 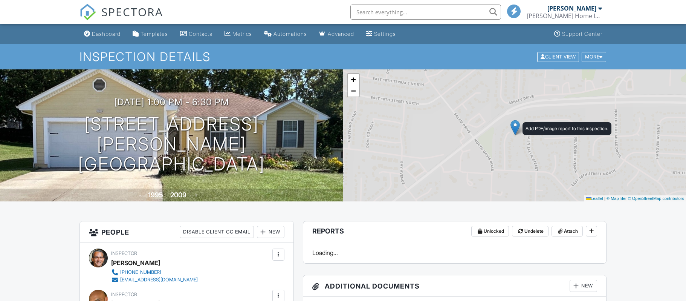 I want to click on span: sq. ft., so click(x=193, y=195).